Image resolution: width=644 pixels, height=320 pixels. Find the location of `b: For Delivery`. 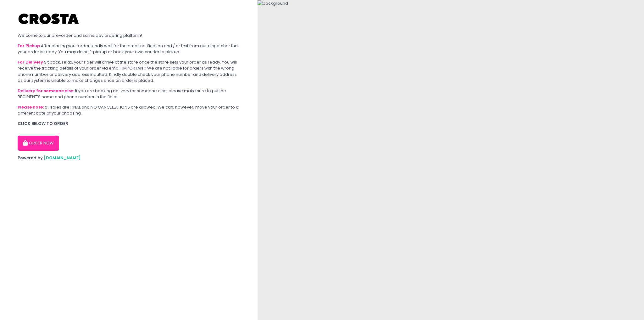

b: For Delivery is located at coordinates (30, 62).